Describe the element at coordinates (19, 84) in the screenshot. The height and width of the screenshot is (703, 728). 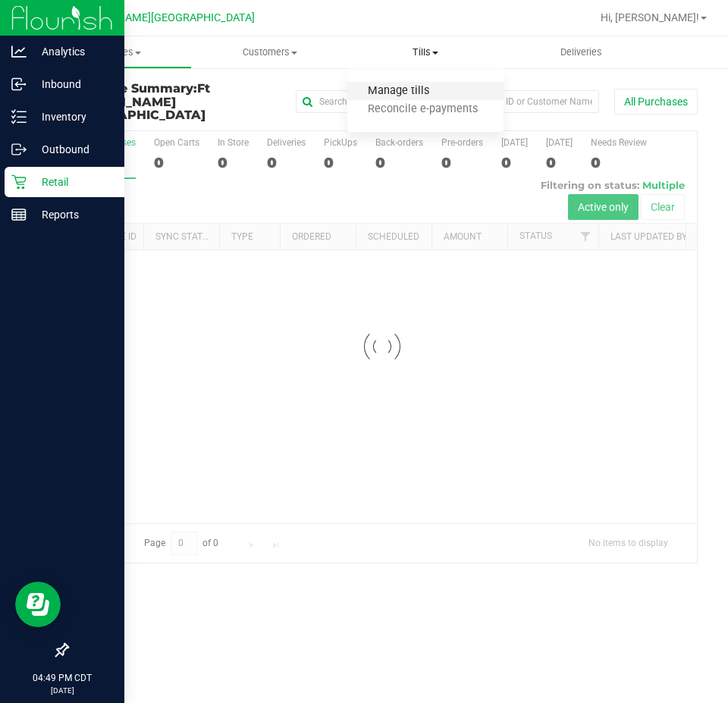
I see `inline-svg: Inbound` at that location.